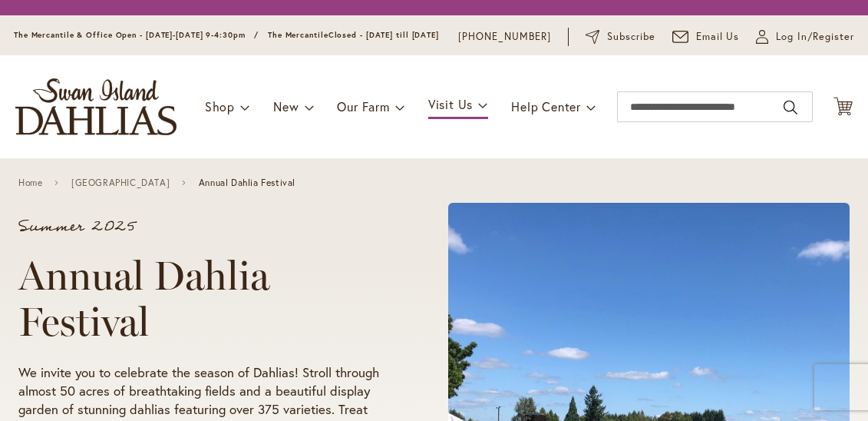 Image resolution: width=868 pixels, height=421 pixels. Describe the element at coordinates (631, 37) in the screenshot. I see `span: Subscribe` at that location.